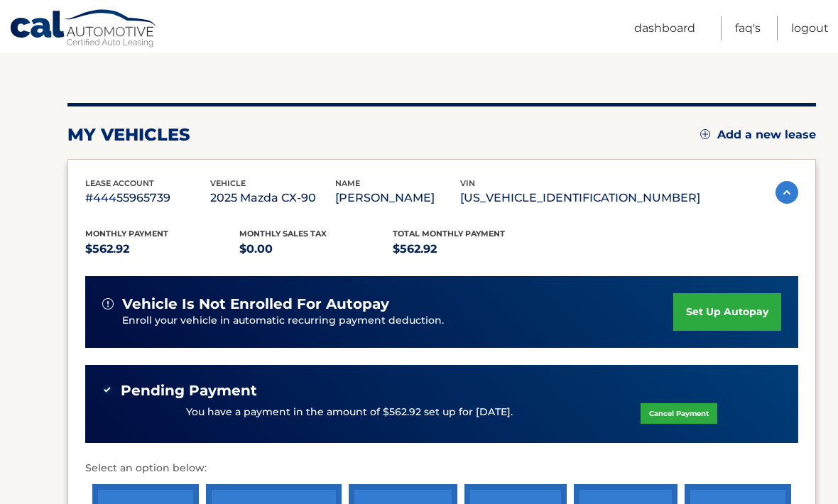  What do you see at coordinates (679, 414) in the screenshot?
I see `a: Cancel Payment` at bounding box center [679, 414].